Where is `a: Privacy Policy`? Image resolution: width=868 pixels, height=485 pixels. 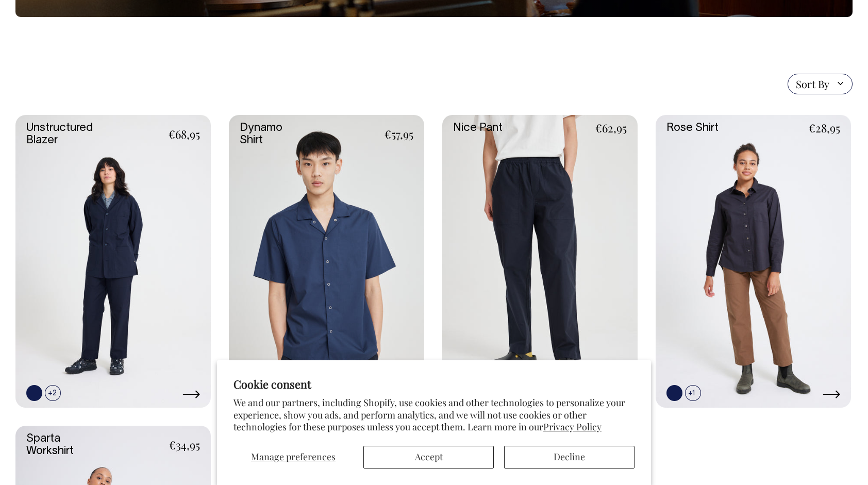 a: Privacy Policy is located at coordinates (573, 427).